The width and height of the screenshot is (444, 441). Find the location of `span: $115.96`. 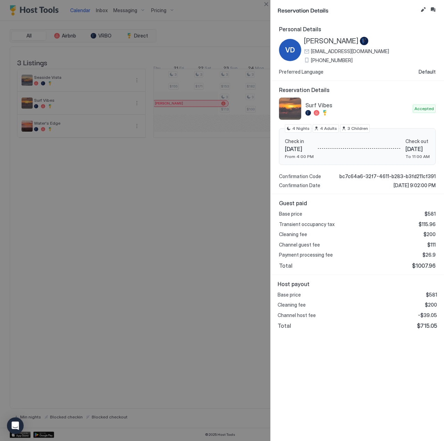

span: $115.96 is located at coordinates (427, 224).